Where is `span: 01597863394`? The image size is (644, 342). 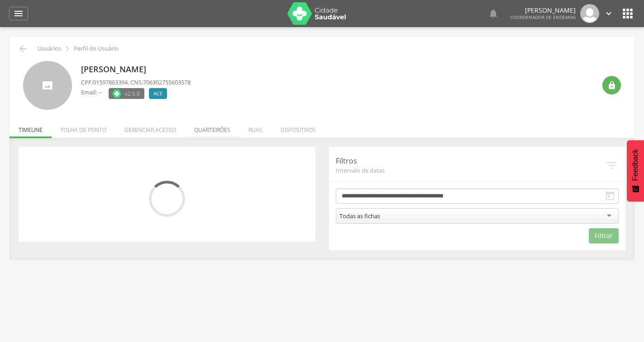
span: 01597863394 is located at coordinates (110, 82).